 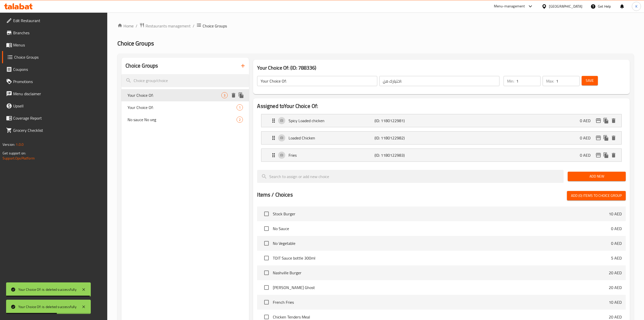 I want to click on span: Coupons, so click(x=58, y=69).